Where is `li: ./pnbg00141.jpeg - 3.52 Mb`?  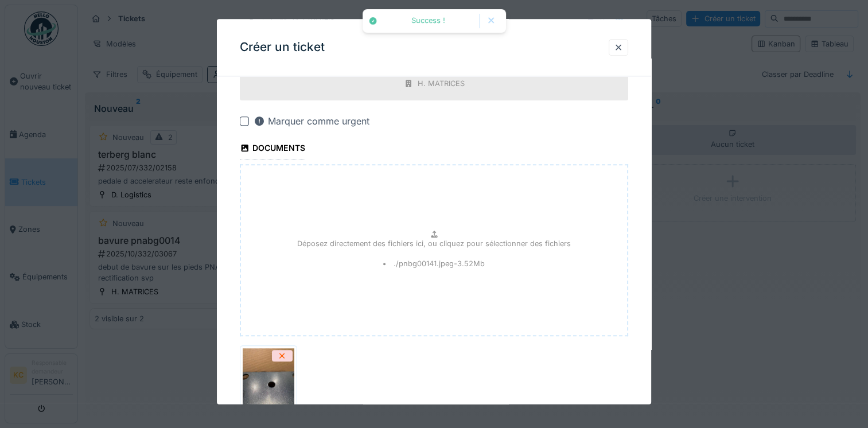 li: ./pnbg00141.jpeg - 3.52 Mb is located at coordinates (434, 263).